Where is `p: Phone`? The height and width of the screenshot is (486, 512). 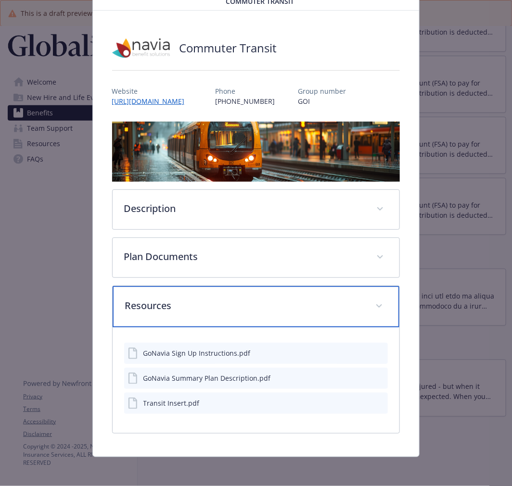
p: Phone is located at coordinates (245, 91).